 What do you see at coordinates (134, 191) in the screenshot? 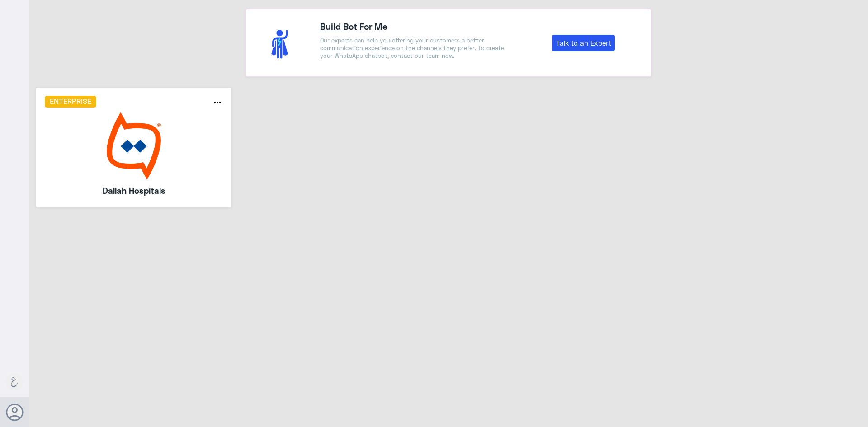
I see `h5: Dallah Hospitals` at bounding box center [134, 191].